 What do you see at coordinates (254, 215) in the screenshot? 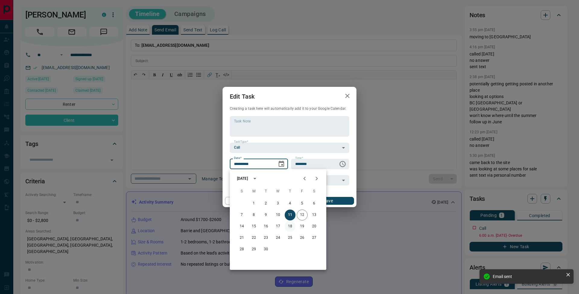
I see `button: 8` at bounding box center [254, 215].